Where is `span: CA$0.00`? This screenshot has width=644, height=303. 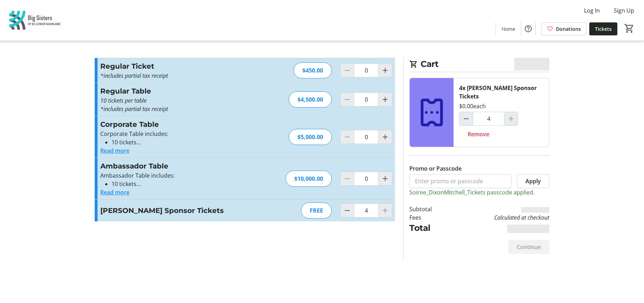 span: CA$0.00 is located at coordinates (532, 64).